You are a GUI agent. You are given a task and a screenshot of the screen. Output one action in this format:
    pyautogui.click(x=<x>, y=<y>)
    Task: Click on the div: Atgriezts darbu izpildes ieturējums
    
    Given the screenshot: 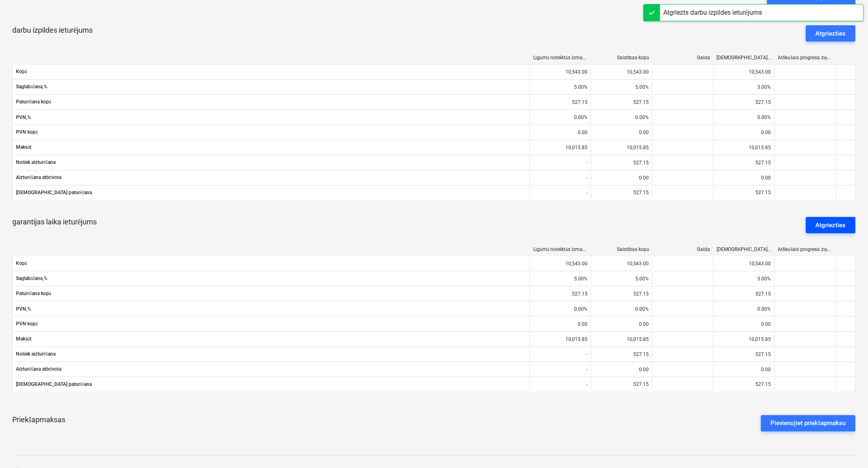 What is the action you would take?
    pyautogui.click(x=713, y=13)
    